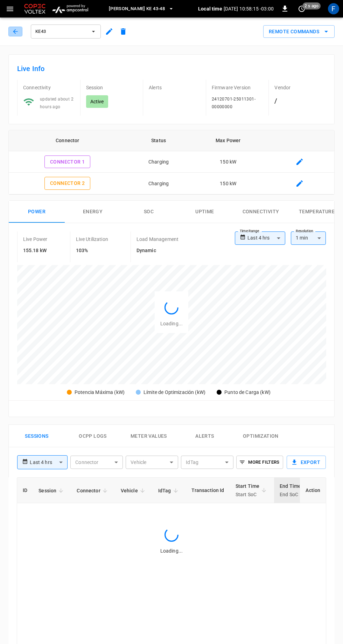  What do you see at coordinates (134, 490) in the screenshot?
I see `span: Vehicle` at bounding box center [134, 490].